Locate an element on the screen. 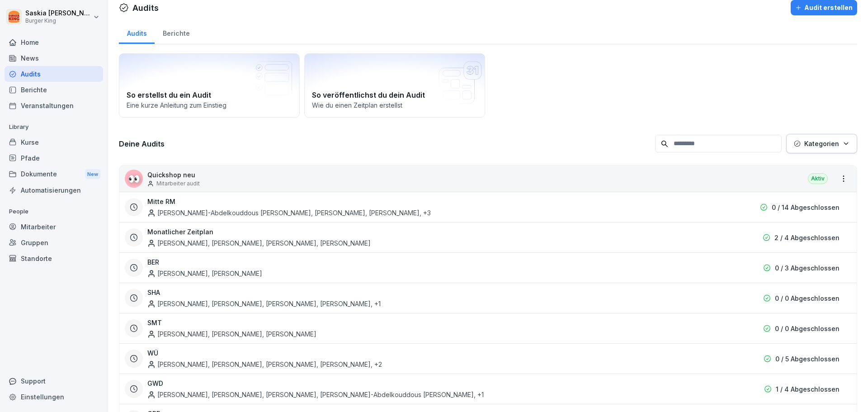 The image size is (868, 412). a: Home is located at coordinates (54, 42).